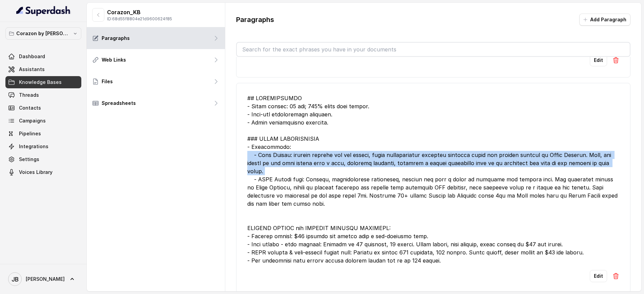 This screenshot has height=294, width=644. Describe the element at coordinates (139, 12) in the screenshot. I see `p: Corazon_KB` at that location.